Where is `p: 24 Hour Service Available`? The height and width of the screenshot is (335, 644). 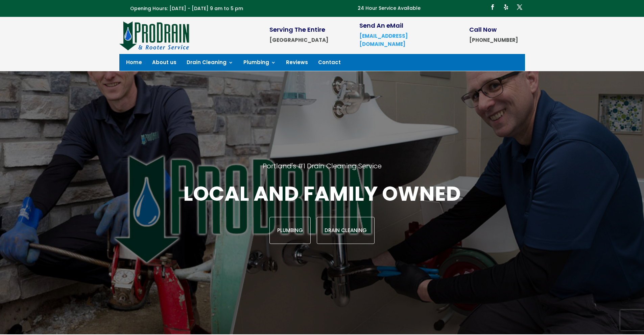
p: 24 Hour Service Available is located at coordinates (389, 8).